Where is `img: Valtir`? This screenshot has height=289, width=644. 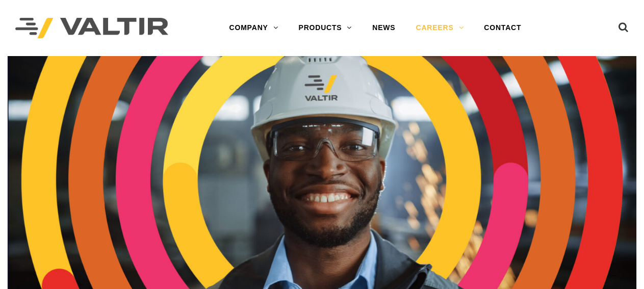 img: Valtir is located at coordinates (92, 28).